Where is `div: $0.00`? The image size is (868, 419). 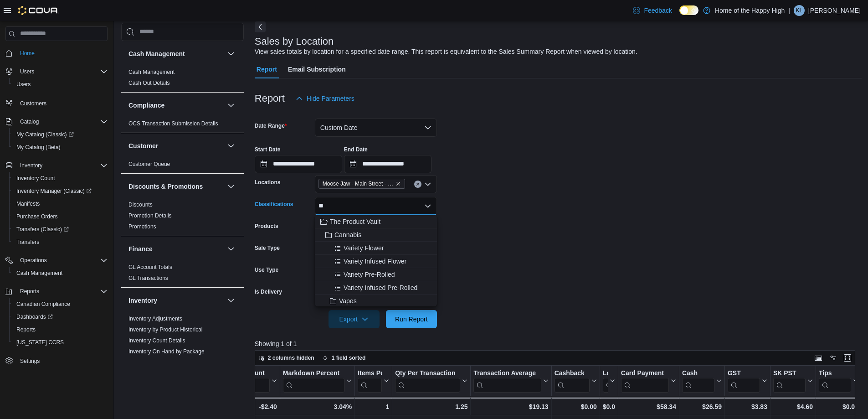 div: $0.00 is located at coordinates (838, 406).